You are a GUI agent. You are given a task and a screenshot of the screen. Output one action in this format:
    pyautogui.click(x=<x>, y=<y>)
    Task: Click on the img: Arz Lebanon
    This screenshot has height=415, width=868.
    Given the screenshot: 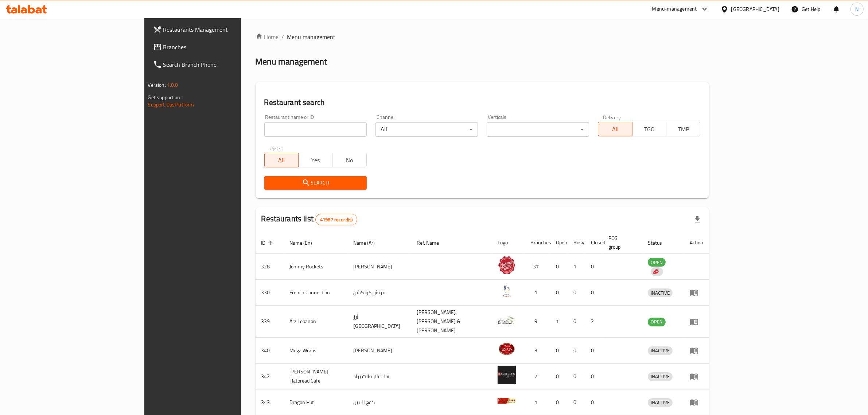 What is the action you would take?
    pyautogui.click(x=507, y=321)
    